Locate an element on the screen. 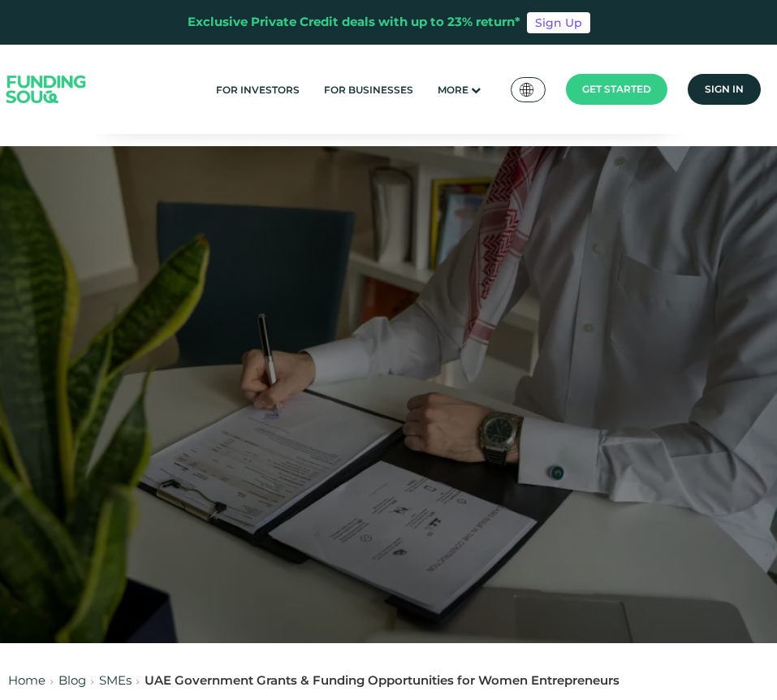 This screenshot has height=700, width=777. a: Home is located at coordinates (27, 680).